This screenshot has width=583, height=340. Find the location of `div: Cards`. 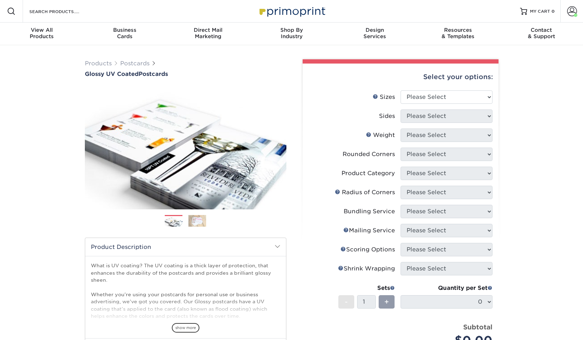

div: Cards is located at coordinates (125, 33).